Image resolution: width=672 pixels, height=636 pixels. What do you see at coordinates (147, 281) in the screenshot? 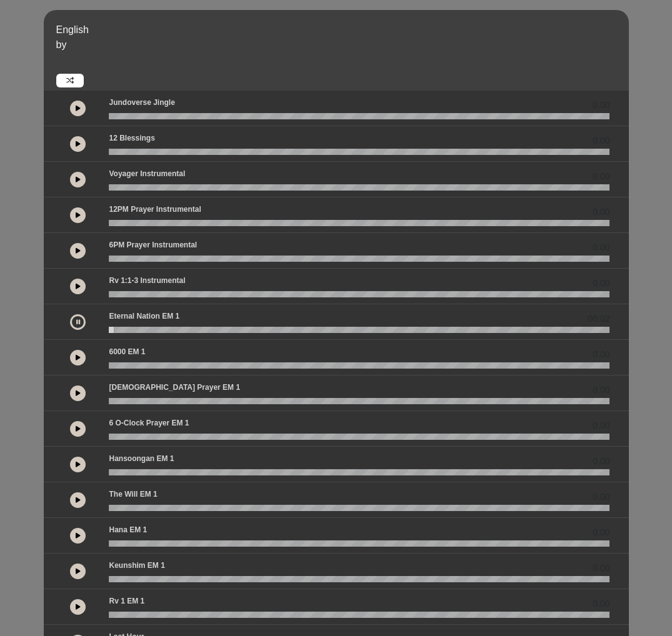
I see `p: Rv 1:1-3 Instrumental` at bounding box center [147, 281].